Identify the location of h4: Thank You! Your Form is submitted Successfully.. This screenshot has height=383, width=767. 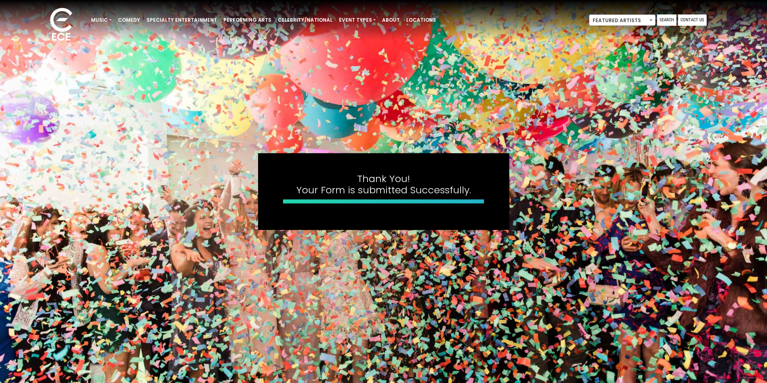
(383, 185).